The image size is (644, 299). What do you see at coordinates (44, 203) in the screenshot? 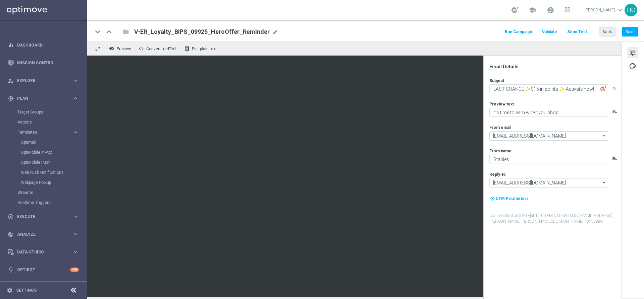
I see `a: Realtime Triggers` at bounding box center [44, 203].